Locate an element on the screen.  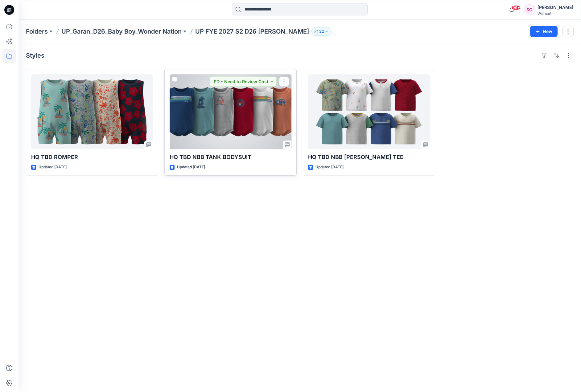
p: HQ TBD NBB TANK BODYSUIT is located at coordinates (230, 157).